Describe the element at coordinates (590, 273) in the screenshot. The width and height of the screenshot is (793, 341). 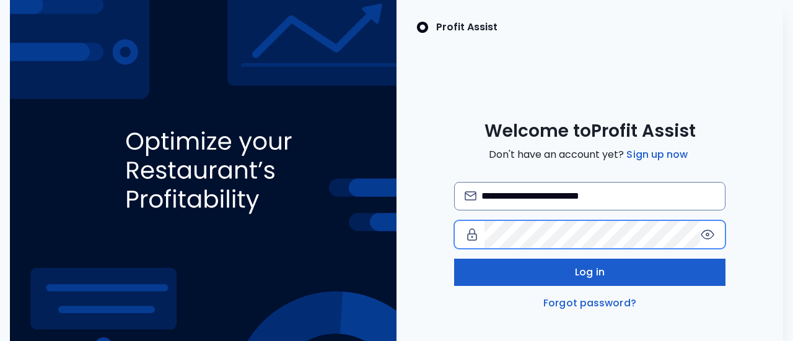
I see `span: Log in` at that location.